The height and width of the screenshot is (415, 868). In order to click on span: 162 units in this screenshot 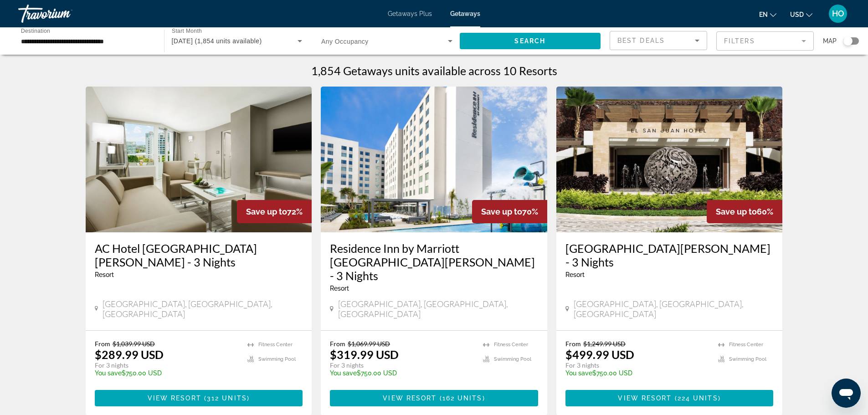, I will do `click(462, 398)`.